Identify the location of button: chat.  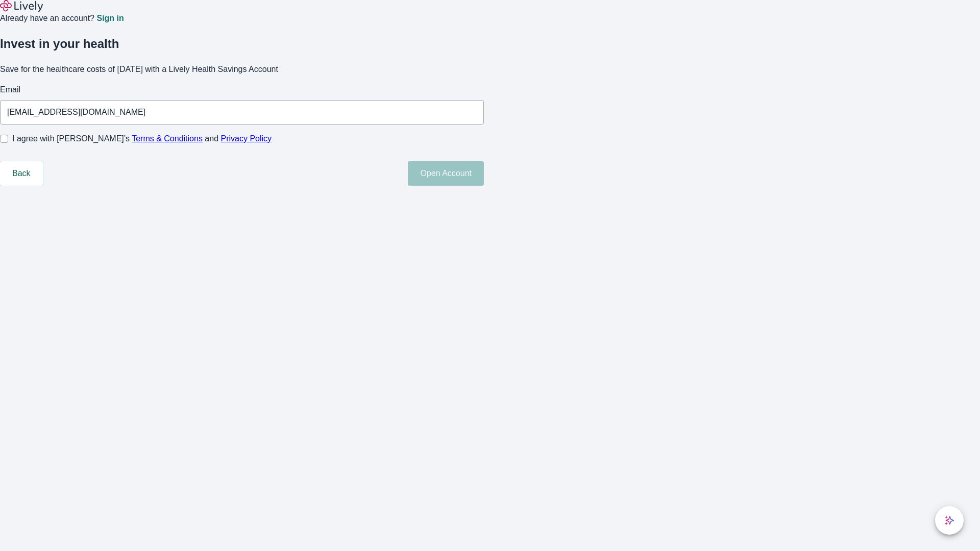
(950, 520).